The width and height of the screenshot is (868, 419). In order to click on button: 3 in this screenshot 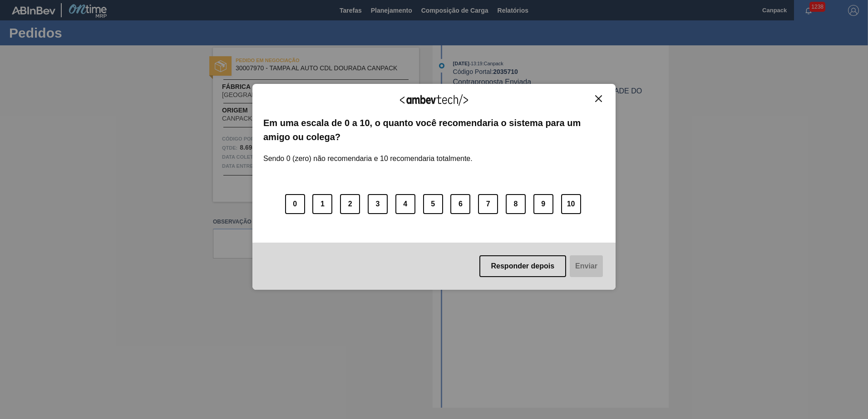, I will do `click(378, 204)`.